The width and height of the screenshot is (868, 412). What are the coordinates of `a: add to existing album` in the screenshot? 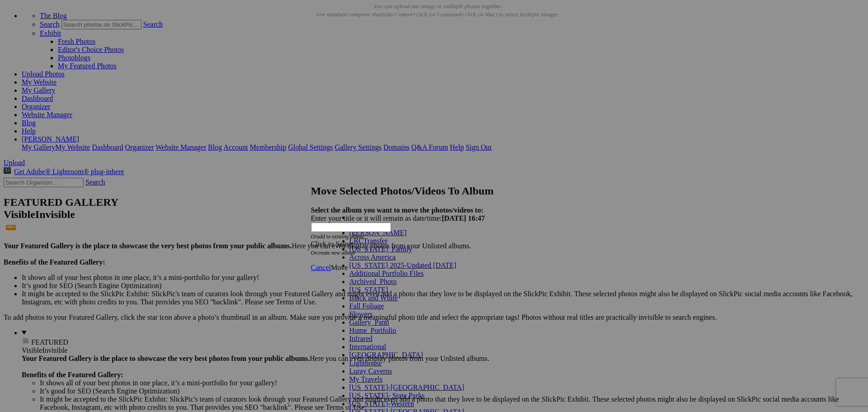 It's located at (341, 237).